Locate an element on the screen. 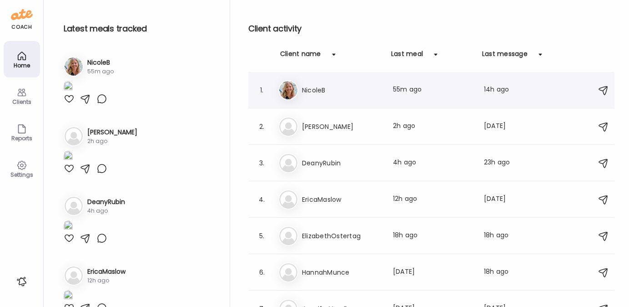 The width and height of the screenshot is (629, 307). h3: HannahMunce is located at coordinates (342, 272).